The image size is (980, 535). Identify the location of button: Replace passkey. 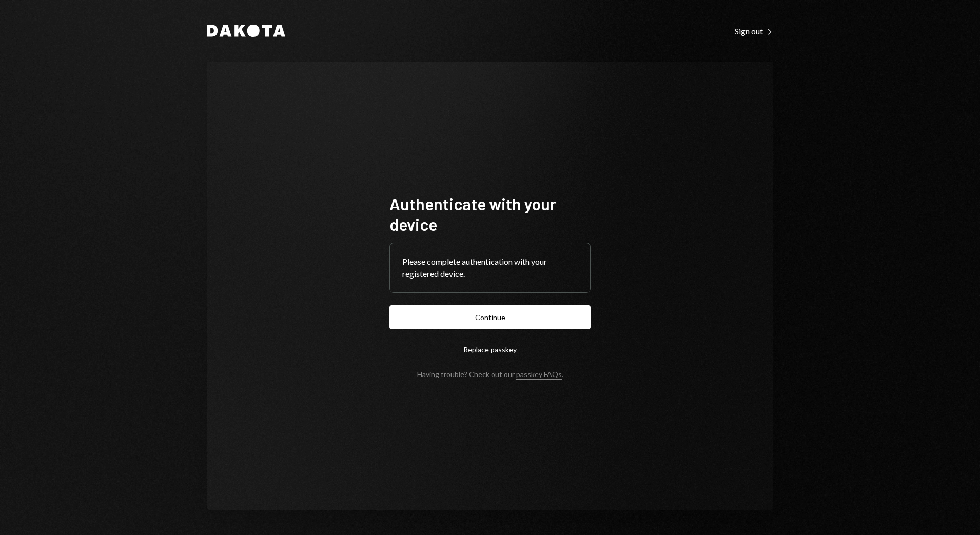
(490, 349).